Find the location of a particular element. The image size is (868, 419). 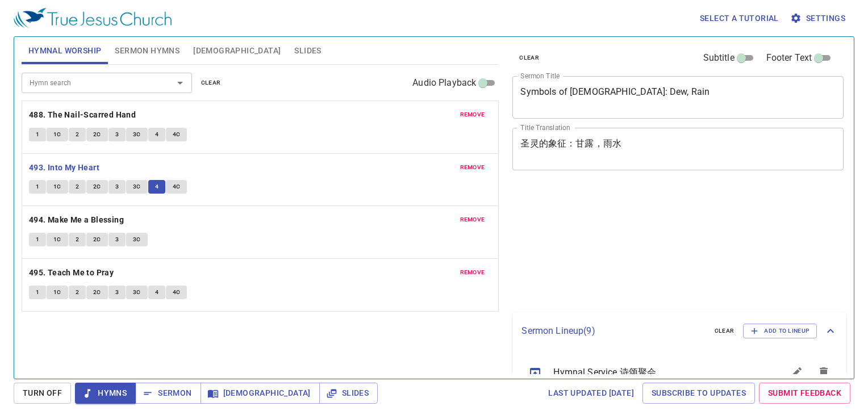

b: 495. Teach Me to Pray is located at coordinates (71, 272).